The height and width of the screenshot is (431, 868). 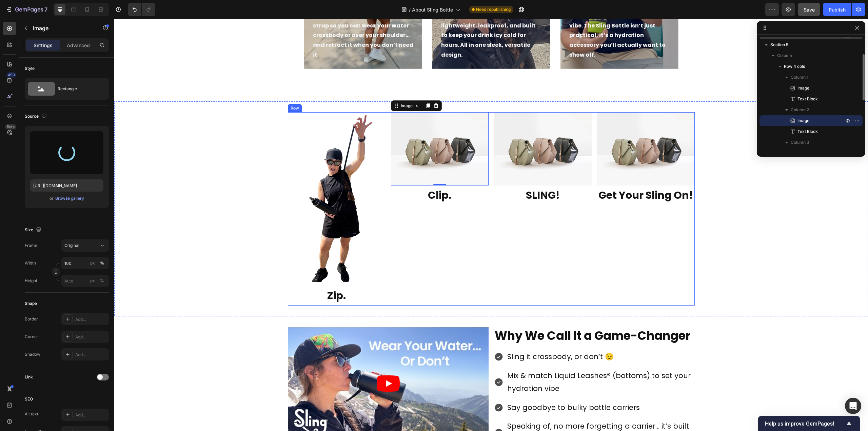 I want to click on p: 7, so click(x=46, y=9).